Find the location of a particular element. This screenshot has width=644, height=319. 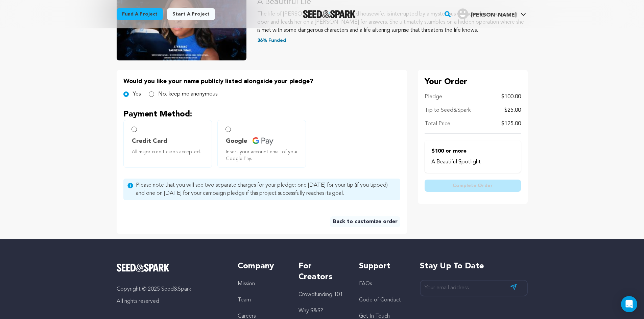

img: Seed&Spark Logo is located at coordinates (143, 268).